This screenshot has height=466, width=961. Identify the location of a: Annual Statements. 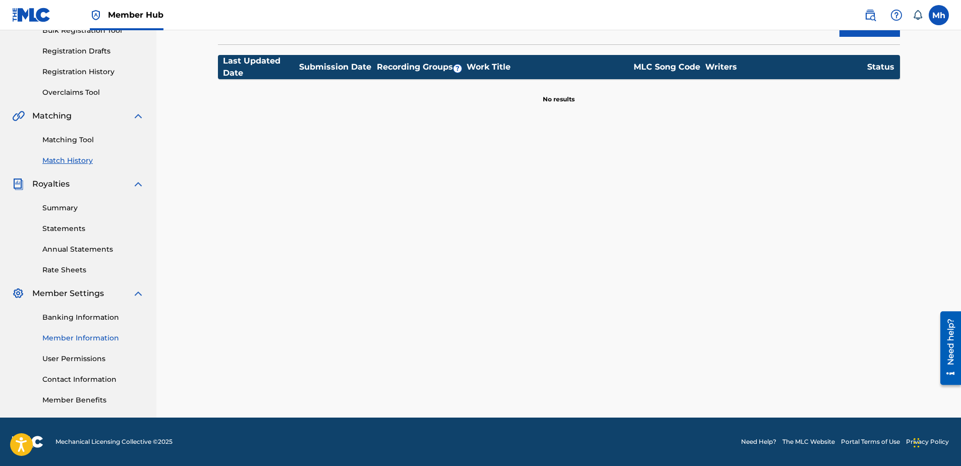
(93, 249).